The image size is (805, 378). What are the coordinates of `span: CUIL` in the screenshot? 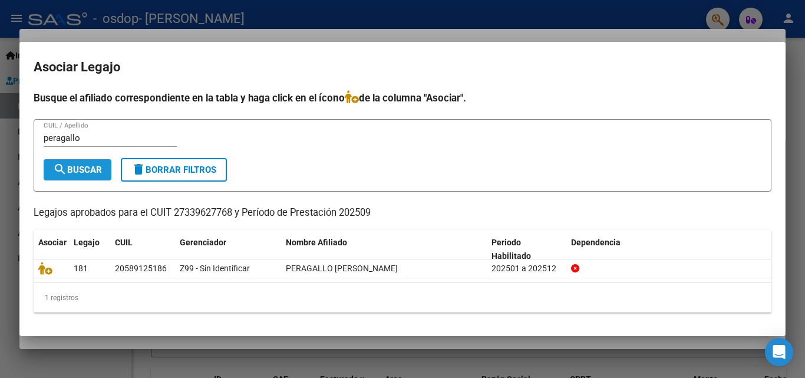 It's located at (124, 242).